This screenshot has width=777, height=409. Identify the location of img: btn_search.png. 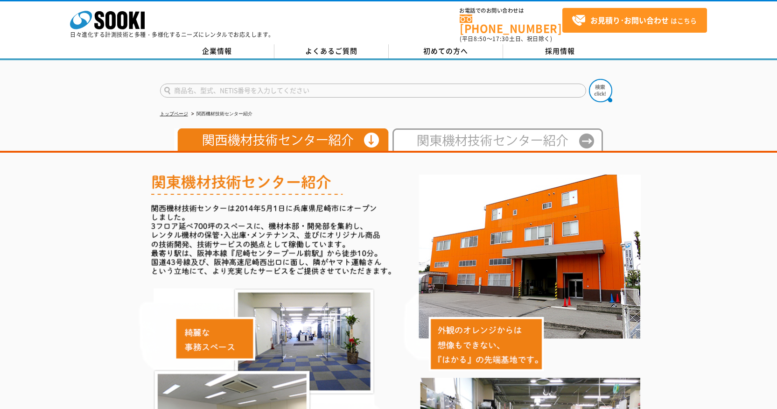
(601, 91).